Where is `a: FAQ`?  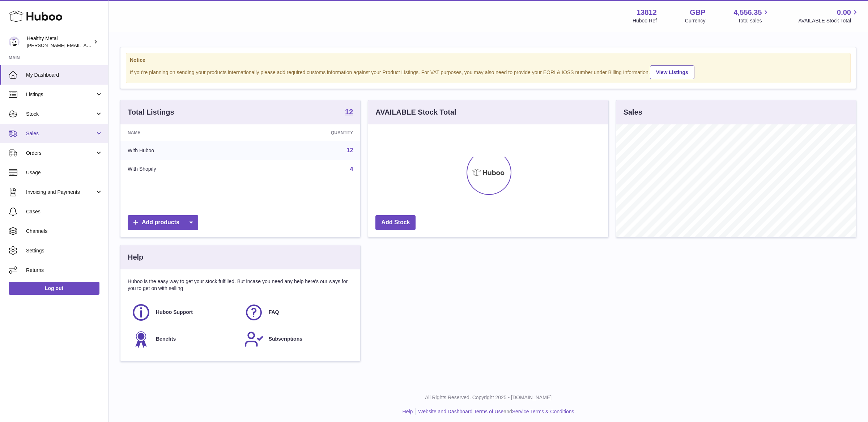 a: FAQ is located at coordinates (297, 313).